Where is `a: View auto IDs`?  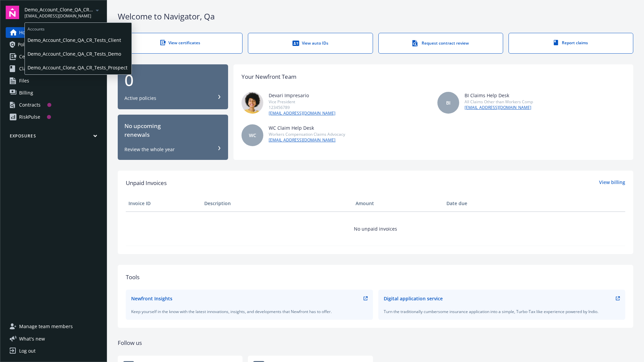
a: View auto IDs is located at coordinates (310, 43).